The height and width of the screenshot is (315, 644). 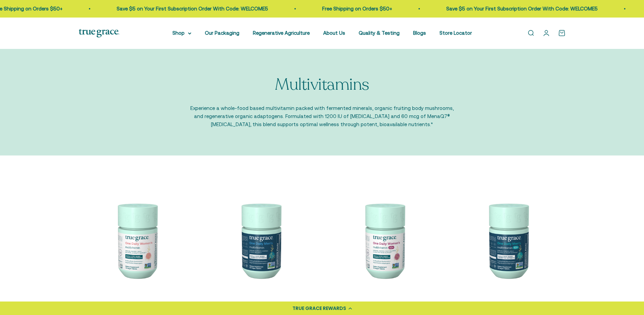 What do you see at coordinates (379, 33) in the screenshot?
I see `a: Quality & Testing` at bounding box center [379, 33].